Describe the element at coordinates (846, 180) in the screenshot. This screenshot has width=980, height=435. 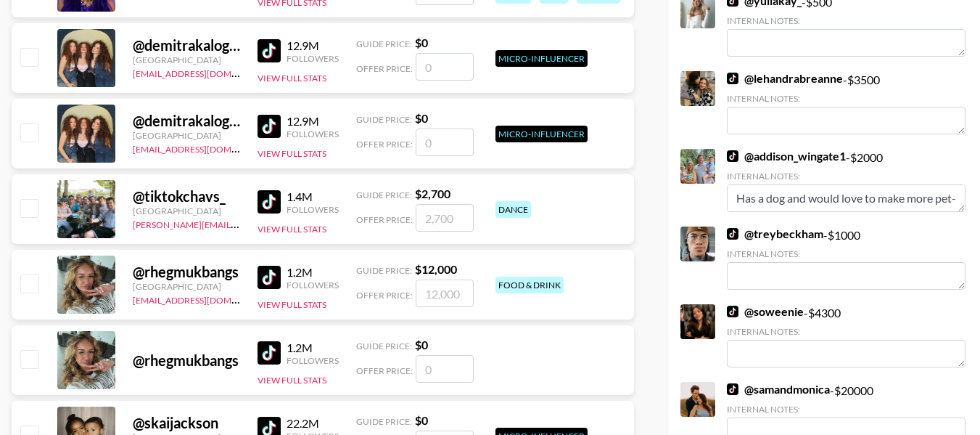
I see `div: - $ 2000` at that location.